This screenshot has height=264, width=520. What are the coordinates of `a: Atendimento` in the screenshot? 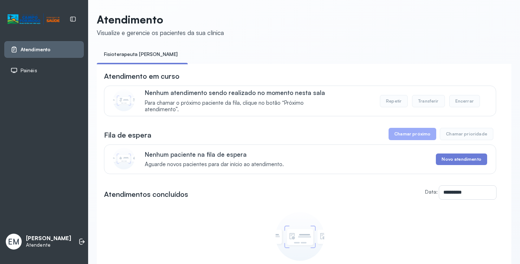 It's located at (44, 49).